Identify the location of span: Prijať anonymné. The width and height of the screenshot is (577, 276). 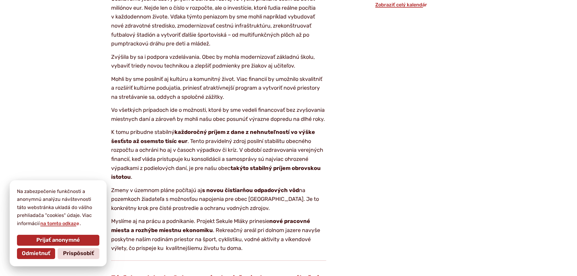
(58, 240).